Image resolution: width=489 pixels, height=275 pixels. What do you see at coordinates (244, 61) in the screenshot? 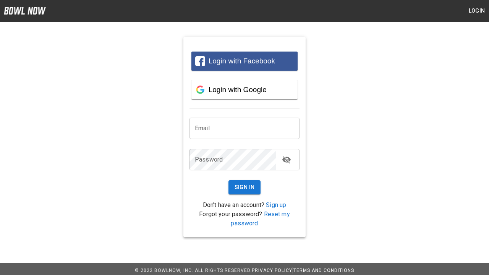
I see `button: Login with Facebook` at bounding box center [244, 61].